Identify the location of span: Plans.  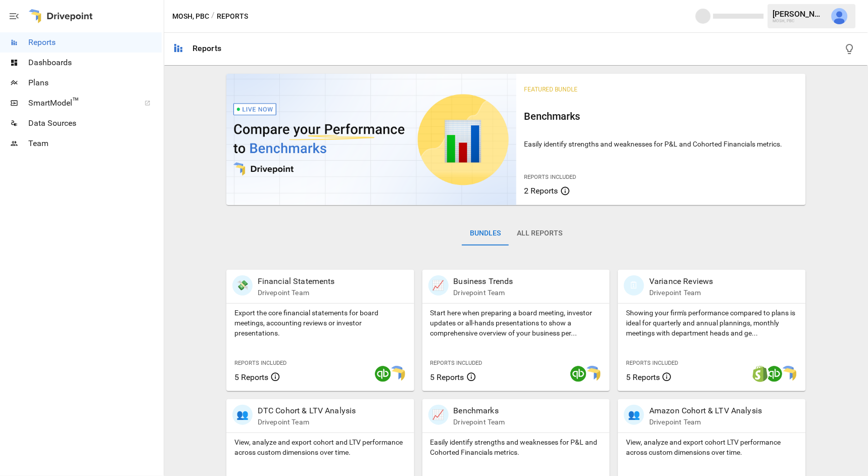
(95, 83).